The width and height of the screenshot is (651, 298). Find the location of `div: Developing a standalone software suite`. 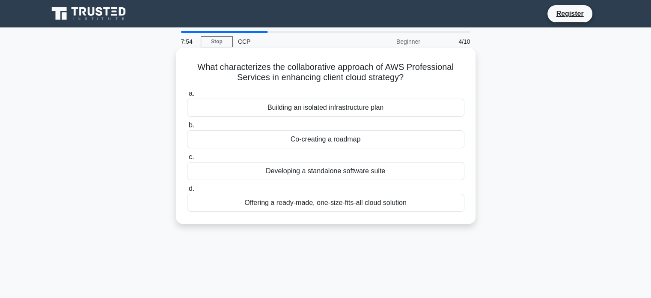

div: Developing a standalone software suite is located at coordinates (326, 171).